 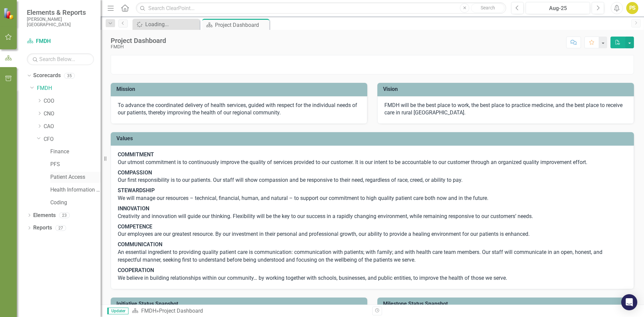 What do you see at coordinates (69, 75) in the screenshot?
I see `div: 35` at bounding box center [69, 75].